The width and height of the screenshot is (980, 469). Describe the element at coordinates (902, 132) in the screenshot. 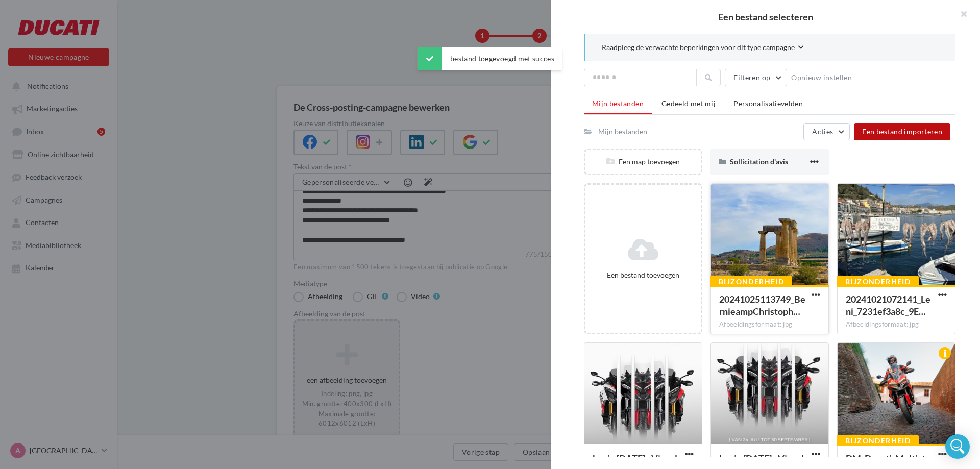

I see `button: Een bestand importeren` at that location.